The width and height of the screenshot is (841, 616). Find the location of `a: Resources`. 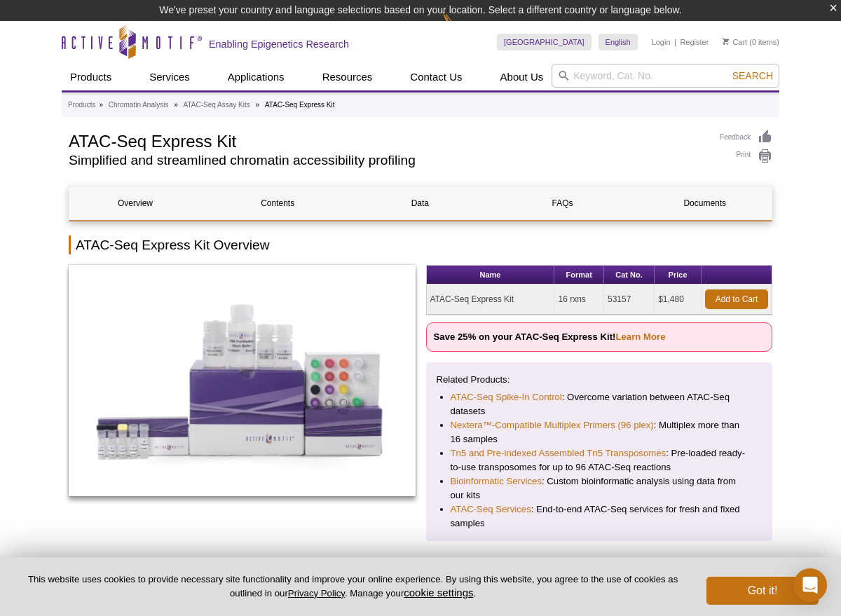

a: Resources is located at coordinates (347, 77).